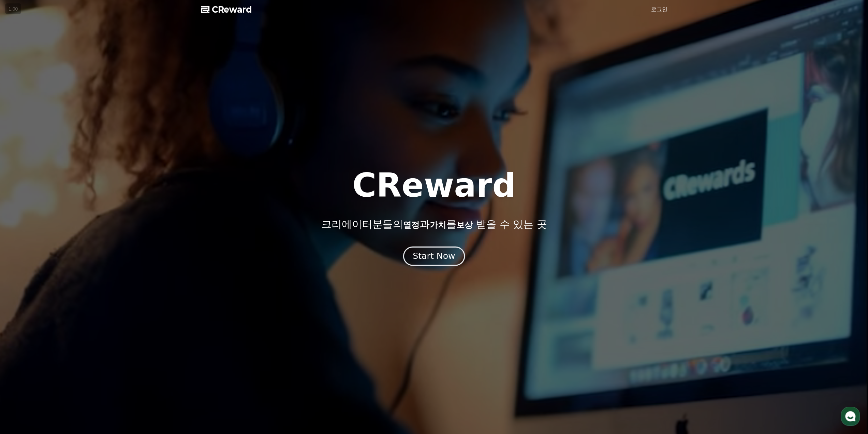  Describe the element at coordinates (232, 9) in the screenshot. I see `span: CReward` at that location.